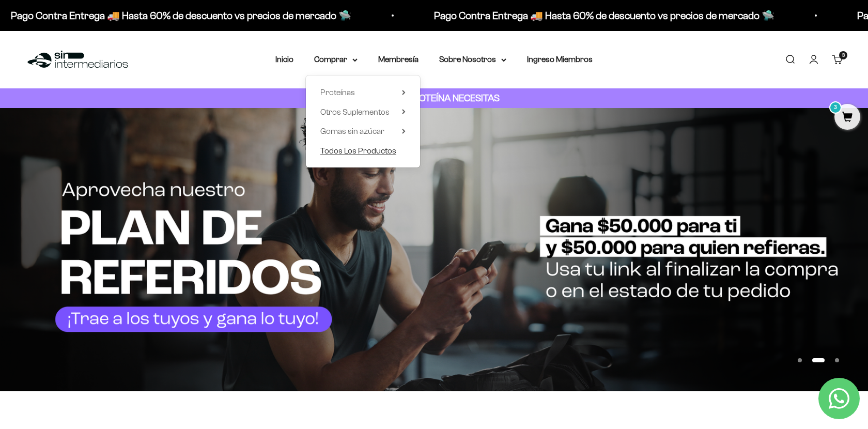  What do you see at coordinates (358, 150) in the screenshot?
I see `span: Todos Los Productos` at bounding box center [358, 150].